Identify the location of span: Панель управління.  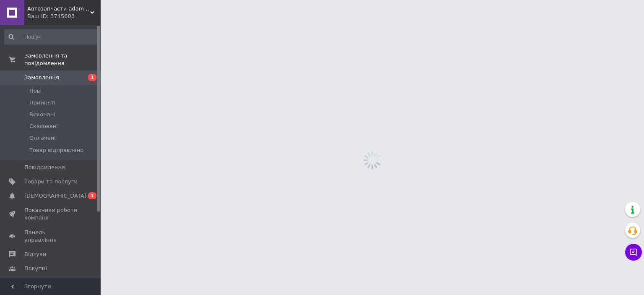
(50, 236).